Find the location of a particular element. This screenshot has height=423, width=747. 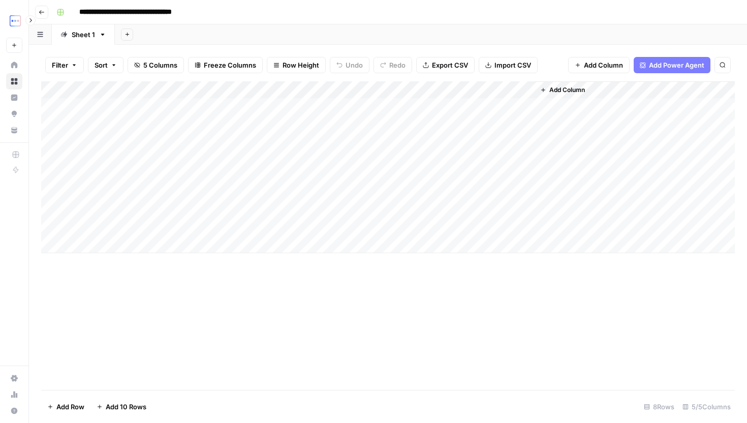

button: Freeze Columns is located at coordinates (225, 65).